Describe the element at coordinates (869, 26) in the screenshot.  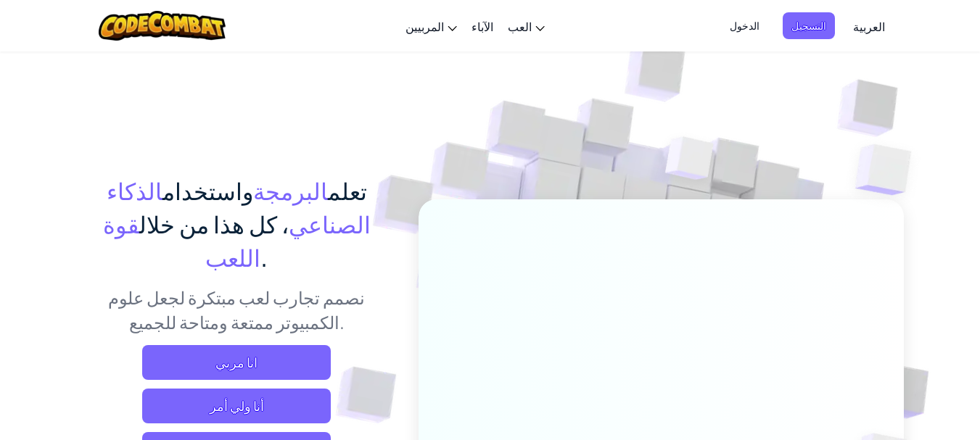
I see `a: العربية` at that location.